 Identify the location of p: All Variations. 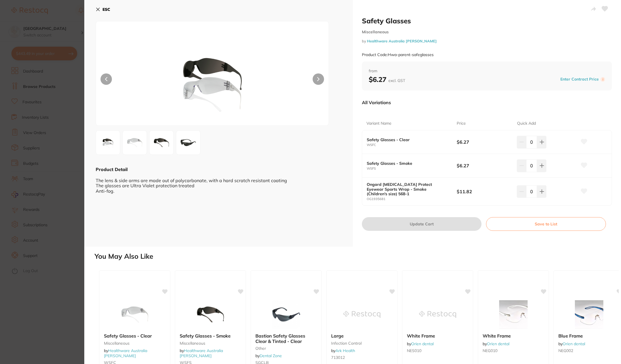
(376, 103).